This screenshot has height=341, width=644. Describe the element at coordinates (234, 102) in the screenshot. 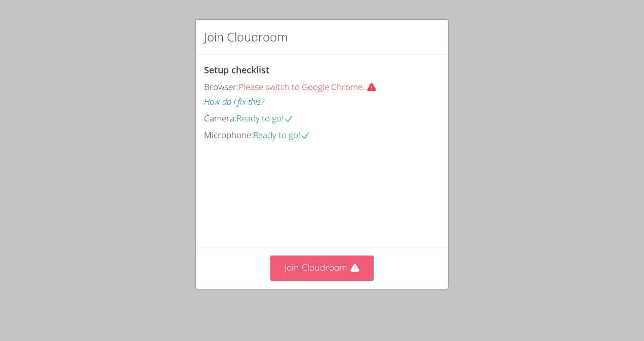

I see `button: How do I fix this?` at that location.